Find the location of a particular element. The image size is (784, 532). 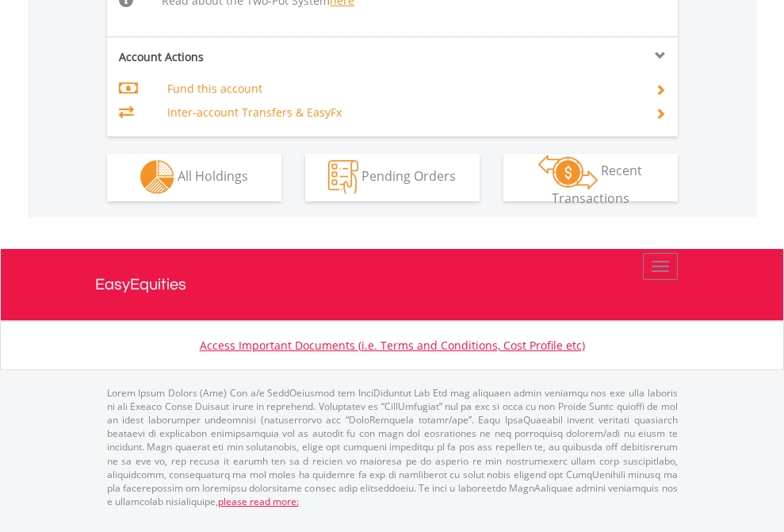

span: All Holdings is located at coordinates (213, 176).